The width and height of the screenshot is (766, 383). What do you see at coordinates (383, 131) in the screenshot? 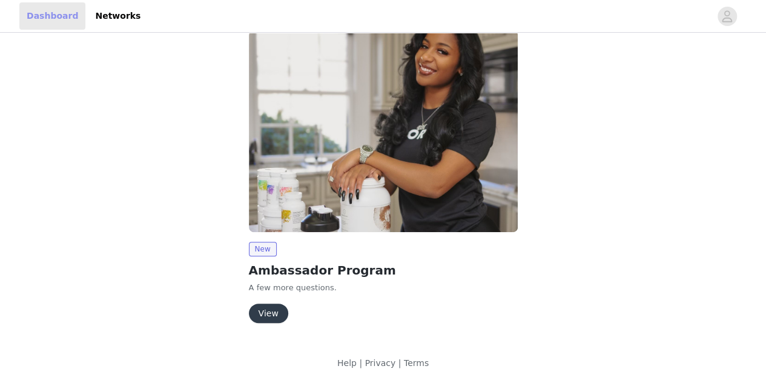
I see `img: Thorne` at bounding box center [383, 131].